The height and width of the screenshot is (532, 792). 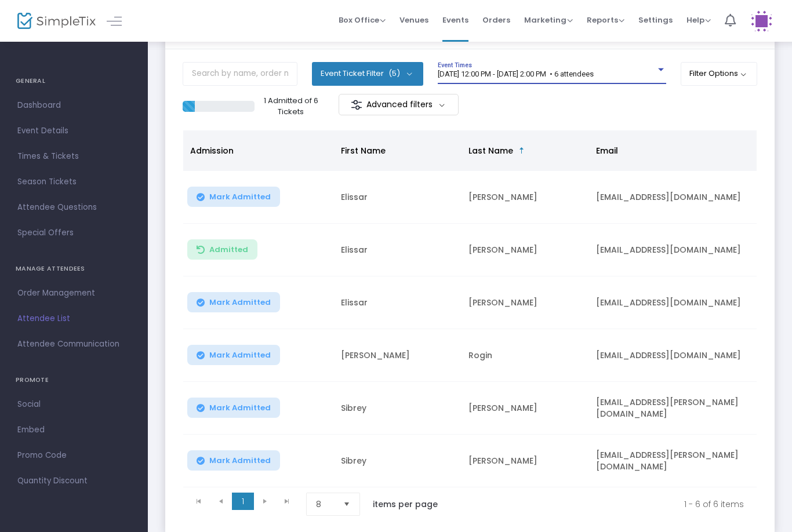 What do you see at coordinates (394, 73) in the screenshot?
I see `span: (5)` at bounding box center [394, 73].